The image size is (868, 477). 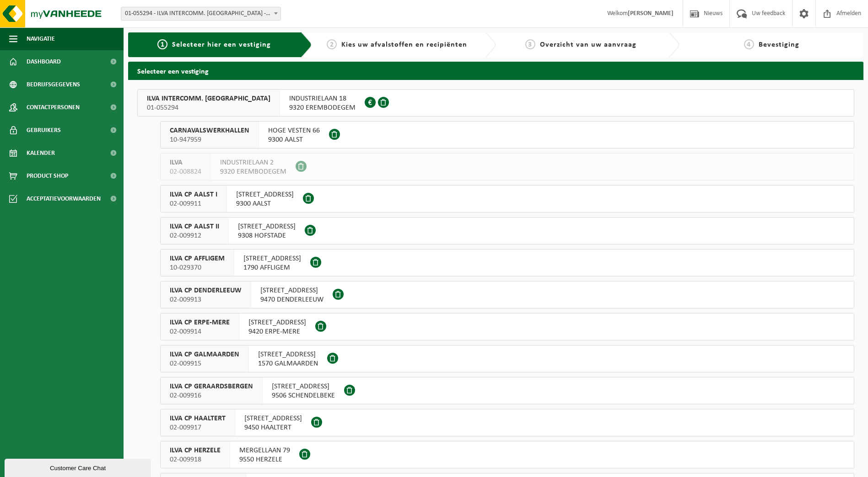 I want to click on span: 02-009914, so click(x=200, y=332).